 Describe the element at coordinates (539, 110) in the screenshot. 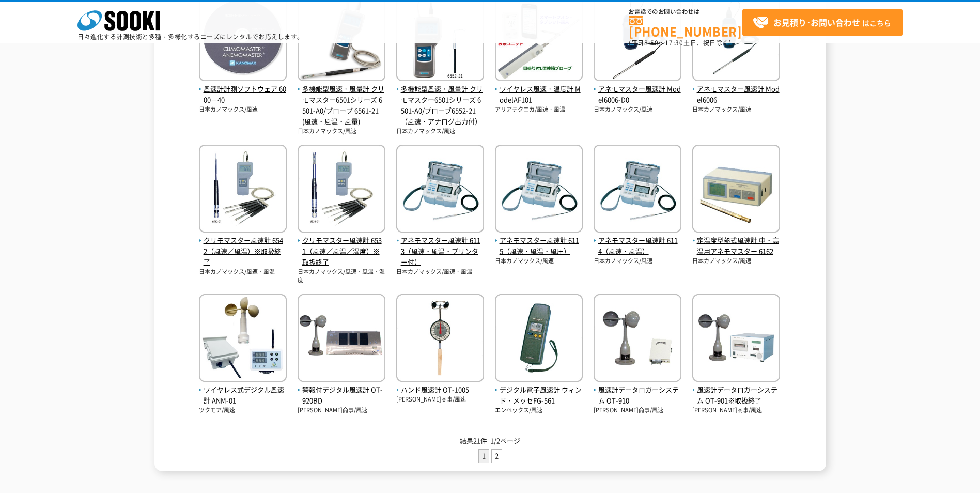

I see `p: アリアテクニカ/風速・風温` at that location.